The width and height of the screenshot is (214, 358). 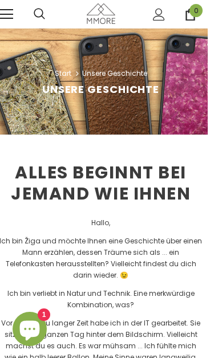 I want to click on span: 0, so click(x=196, y=10).